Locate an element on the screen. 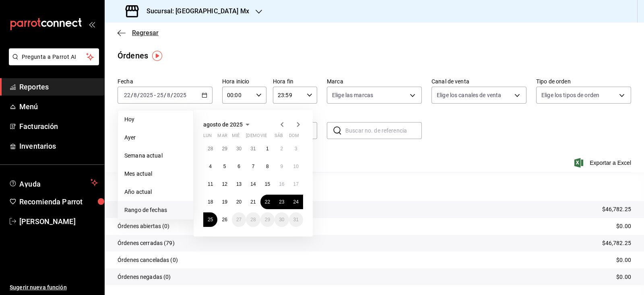 Image resolution: width=644 pixels, height=295 pixels. button: 10 de agosto de 2025 is located at coordinates (296, 166).